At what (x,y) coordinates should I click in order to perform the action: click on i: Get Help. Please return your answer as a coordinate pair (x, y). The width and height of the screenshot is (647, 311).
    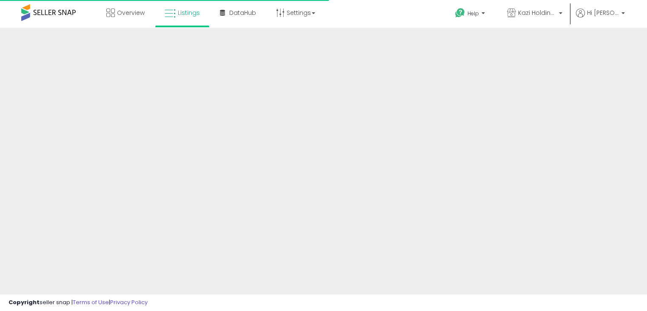
    Looking at the image, I should click on (460, 13).